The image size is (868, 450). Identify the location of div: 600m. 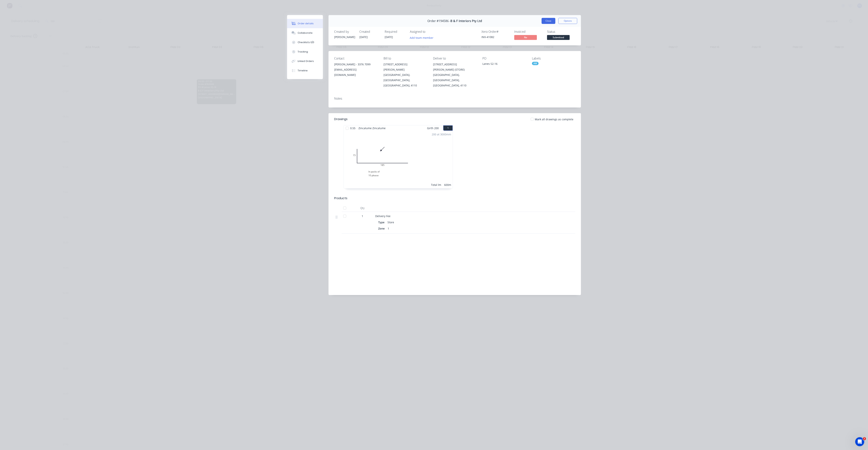
(448, 185).